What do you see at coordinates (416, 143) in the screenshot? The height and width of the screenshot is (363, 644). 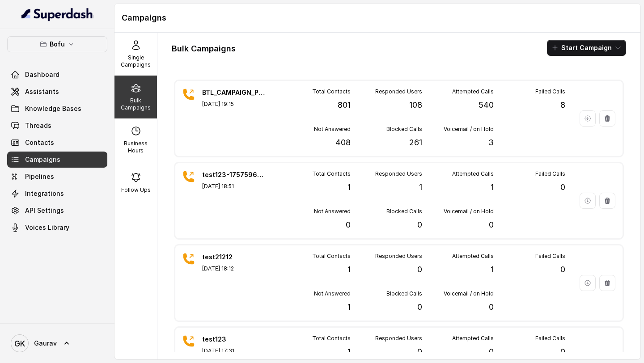 I see `p: 261` at bounding box center [416, 143].